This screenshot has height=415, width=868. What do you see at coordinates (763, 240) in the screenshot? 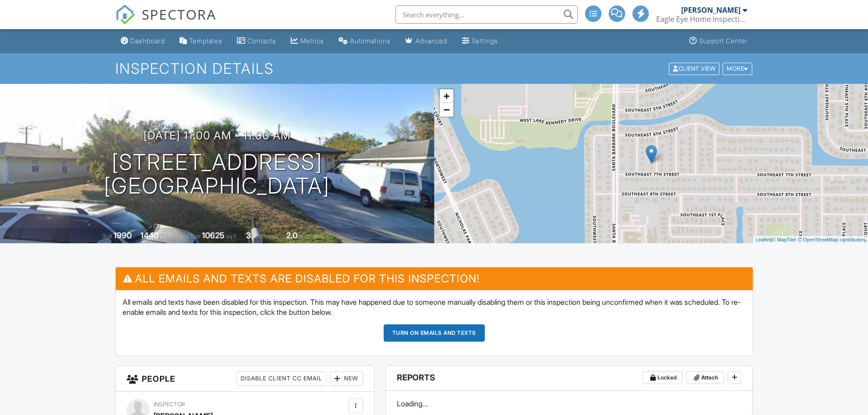
I see `a: Leaflet` at bounding box center [763, 240].